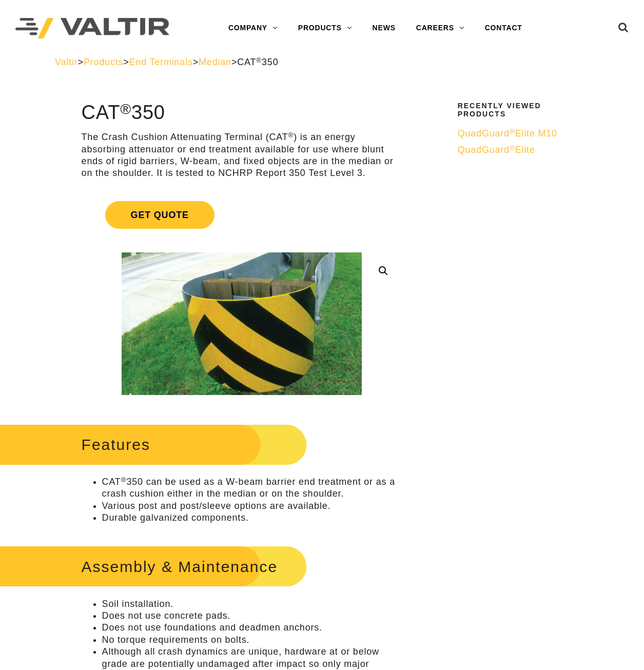 This screenshot has width=644, height=670. I want to click on a: PRODUCTS, so click(325, 29).